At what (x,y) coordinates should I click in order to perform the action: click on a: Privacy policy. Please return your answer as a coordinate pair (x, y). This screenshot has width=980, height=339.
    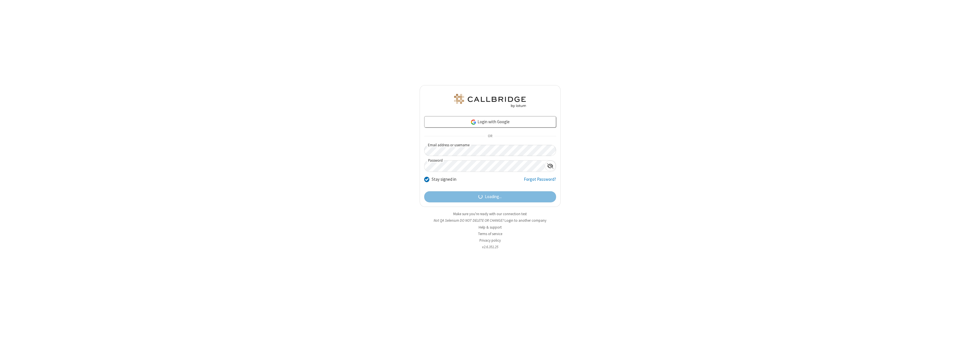
    Looking at the image, I should click on (490, 240).